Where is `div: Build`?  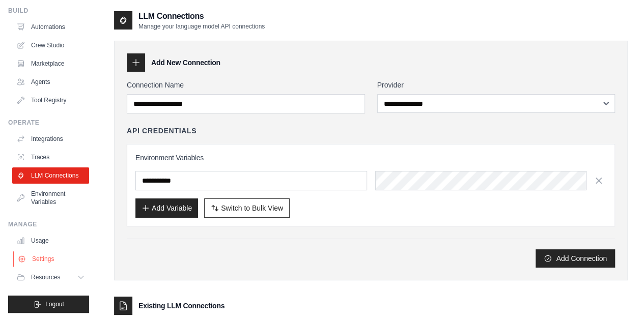 div: Build is located at coordinates (48, 11).